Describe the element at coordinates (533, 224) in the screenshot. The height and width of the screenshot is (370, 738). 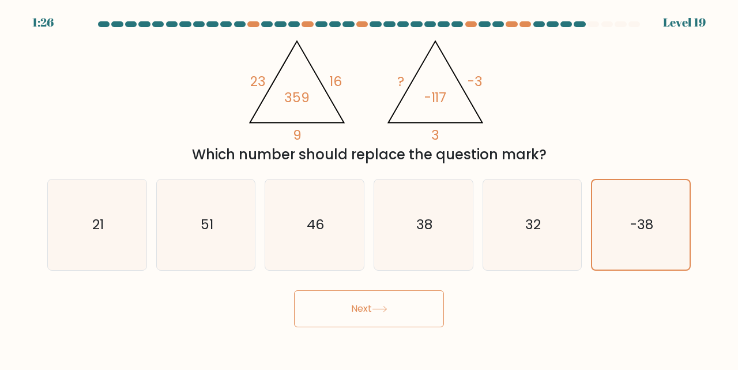
I see `text: 32` at that location.